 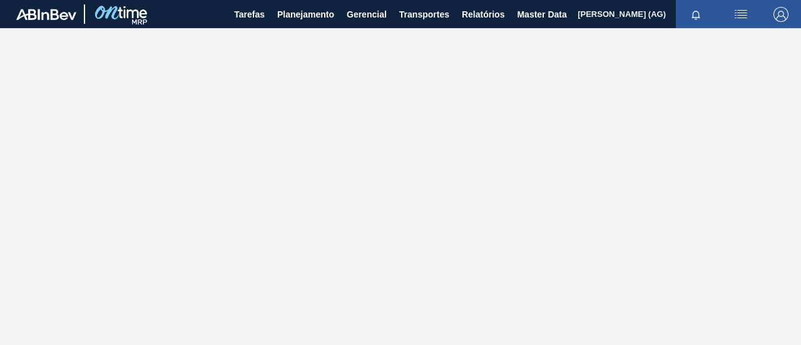 I want to click on span: Gerencial, so click(x=367, y=14).